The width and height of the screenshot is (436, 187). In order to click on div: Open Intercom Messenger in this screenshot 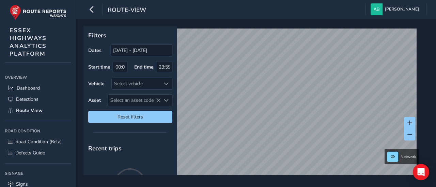, I will do `click(421, 173)`.